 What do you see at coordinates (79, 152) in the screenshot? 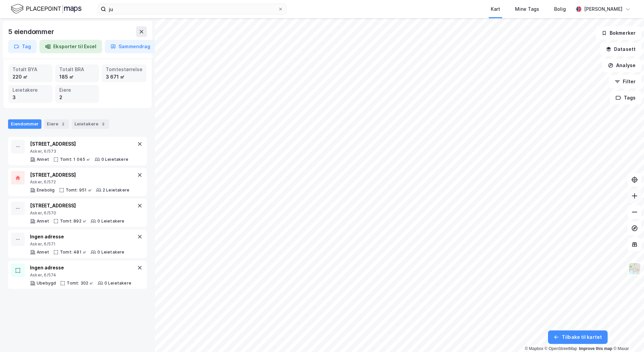
I see `div: Asker, 6/573` at bounding box center [79, 152].